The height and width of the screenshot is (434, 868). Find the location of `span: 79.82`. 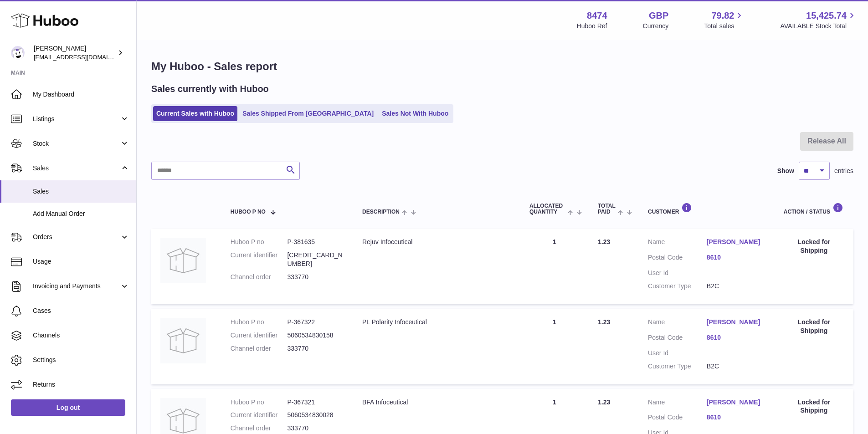

span: 79.82 is located at coordinates (723, 15).